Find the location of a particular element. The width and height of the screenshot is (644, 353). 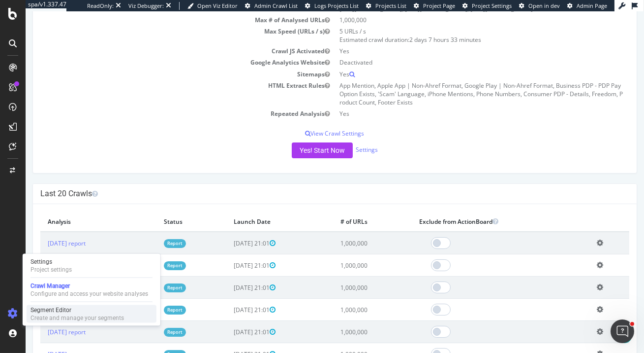

h4: Last 20 Crawls is located at coordinates (309, 182).